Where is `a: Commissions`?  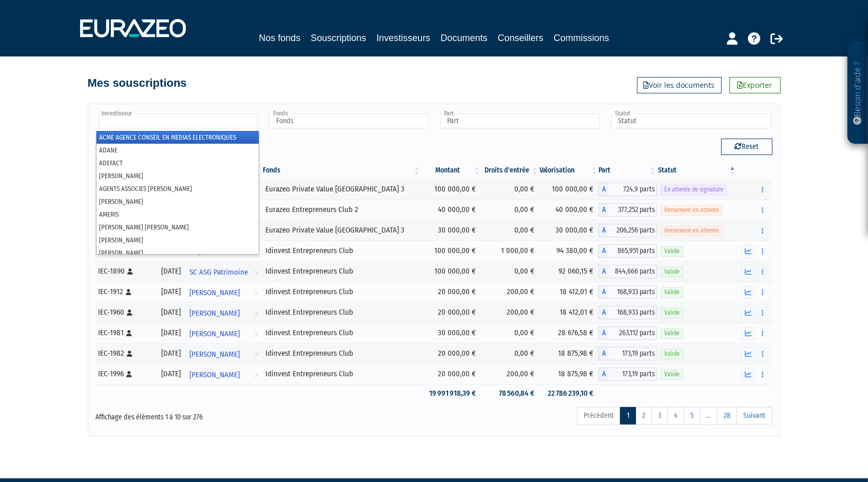
a: Commissions is located at coordinates (582, 38).